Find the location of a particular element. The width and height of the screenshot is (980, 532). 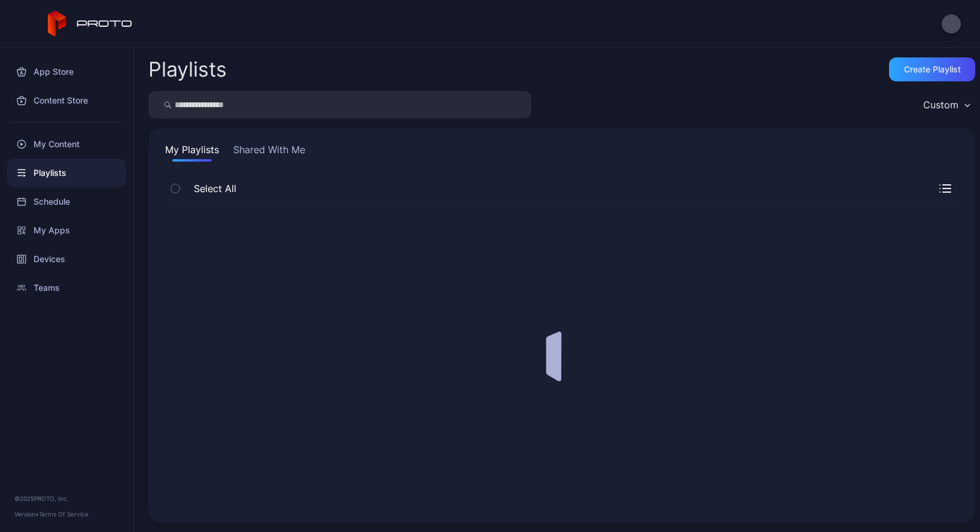

a: Teams is located at coordinates (66, 288).